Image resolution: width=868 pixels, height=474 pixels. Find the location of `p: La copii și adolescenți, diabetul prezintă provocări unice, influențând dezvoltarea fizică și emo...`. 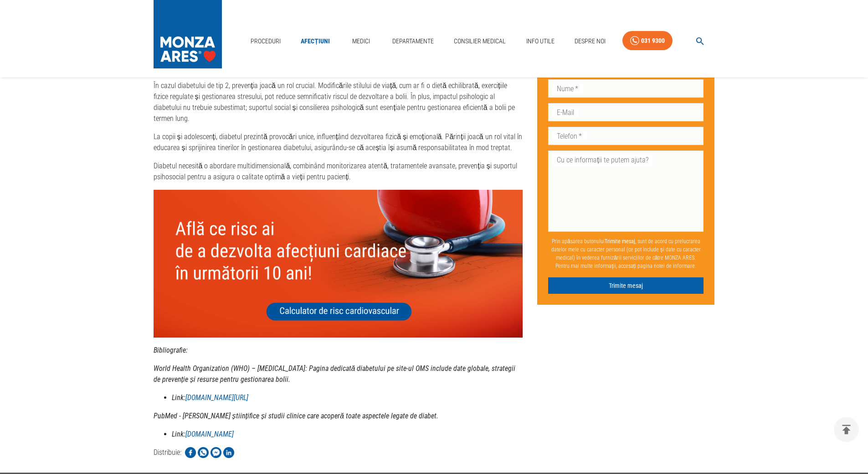

p: La copii și adolescenți, diabetul prezintă provocări unice, influențând dezvoltarea fizică și emo... is located at coordinates (338, 142).